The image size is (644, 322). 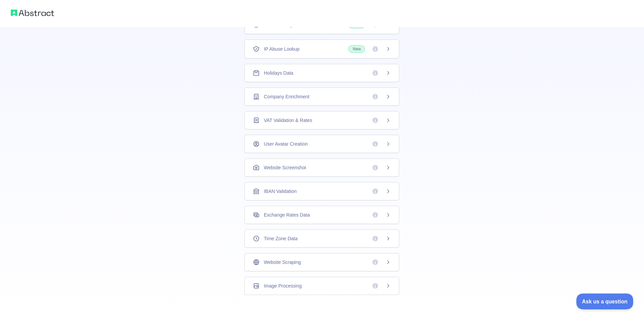 What do you see at coordinates (285, 168) in the screenshot?
I see `span: Website Screenshot` at bounding box center [285, 168].